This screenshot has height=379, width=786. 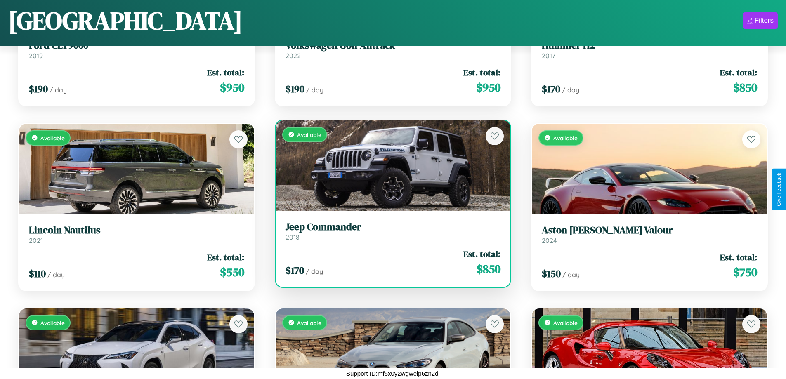 What do you see at coordinates (393, 50) in the screenshot?
I see `a: Volkswagen Golf Alltrack2022` at bounding box center [393, 50].